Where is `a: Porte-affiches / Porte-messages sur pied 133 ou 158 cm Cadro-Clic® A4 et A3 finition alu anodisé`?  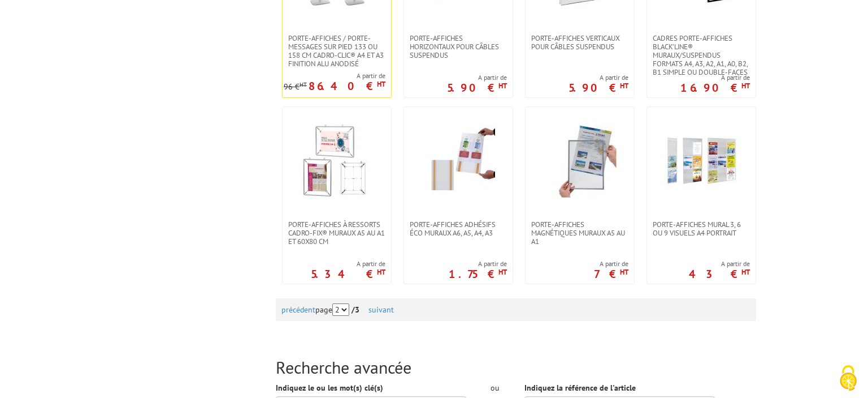
a: Porte-affiches / Porte-messages sur pied 133 ou 158 cm Cadro-Clic® A4 et A3 finition alu anodisé is located at coordinates (337, 51).